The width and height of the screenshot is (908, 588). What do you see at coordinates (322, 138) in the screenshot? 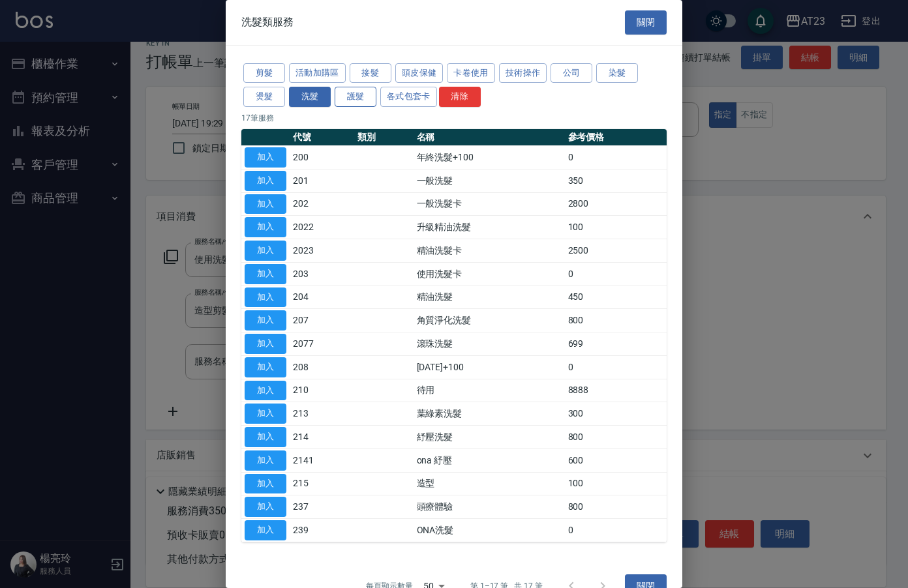
I see `th: 代號` at bounding box center [322, 138].